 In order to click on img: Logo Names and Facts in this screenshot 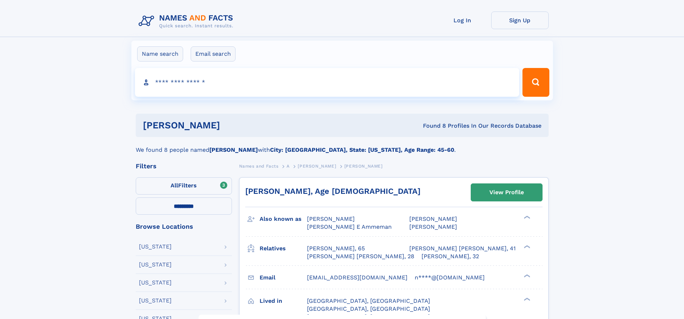, I will do `click(187, 21)`.